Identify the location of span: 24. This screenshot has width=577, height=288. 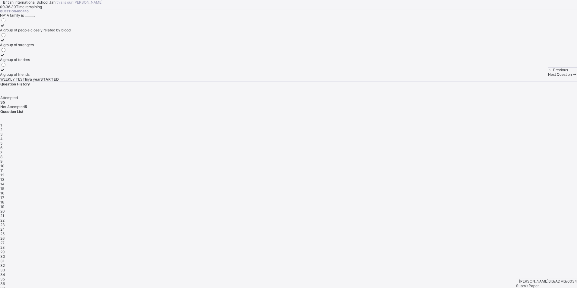
(2, 229).